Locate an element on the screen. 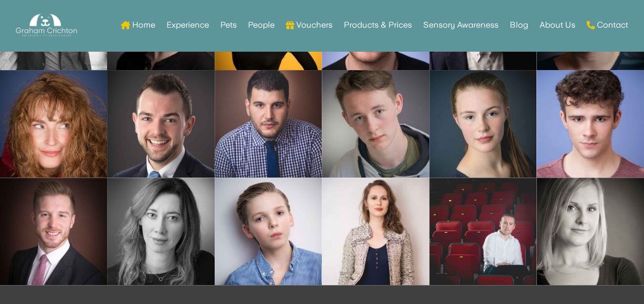 The height and width of the screenshot is (304, 644). a: People is located at coordinates (262, 25).